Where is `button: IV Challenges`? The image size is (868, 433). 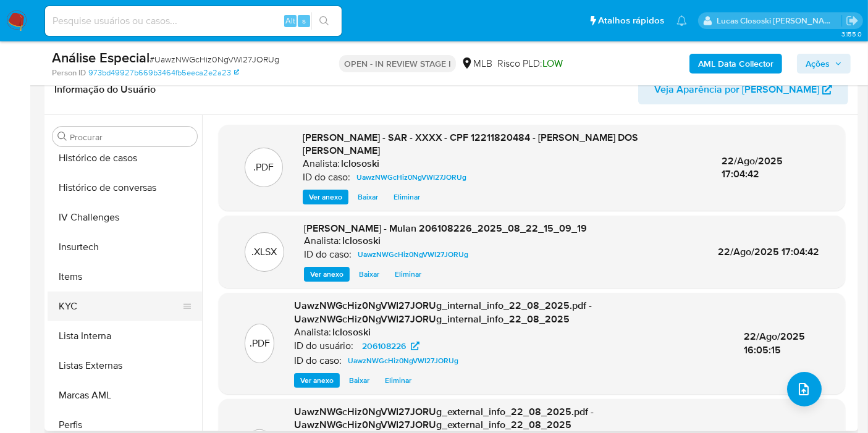
button: IV Challenges is located at coordinates (125, 218).